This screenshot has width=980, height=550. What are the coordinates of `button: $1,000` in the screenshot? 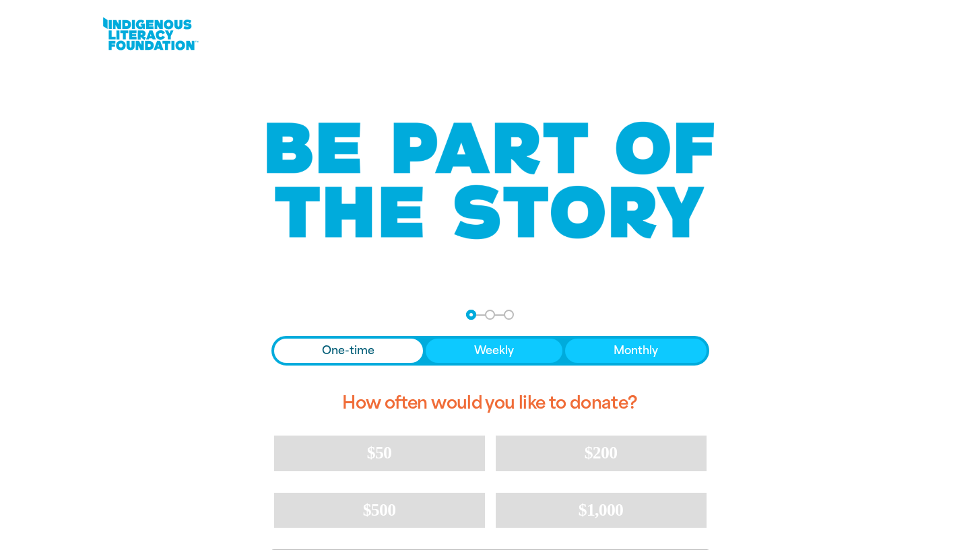 It's located at (601, 510).